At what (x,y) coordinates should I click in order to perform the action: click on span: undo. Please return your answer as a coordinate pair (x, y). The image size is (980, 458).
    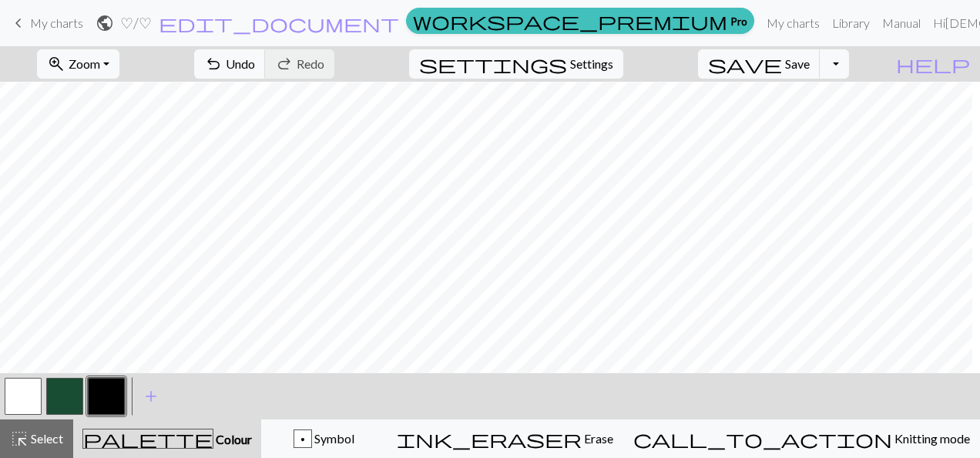
    Looking at the image, I should click on (213, 64).